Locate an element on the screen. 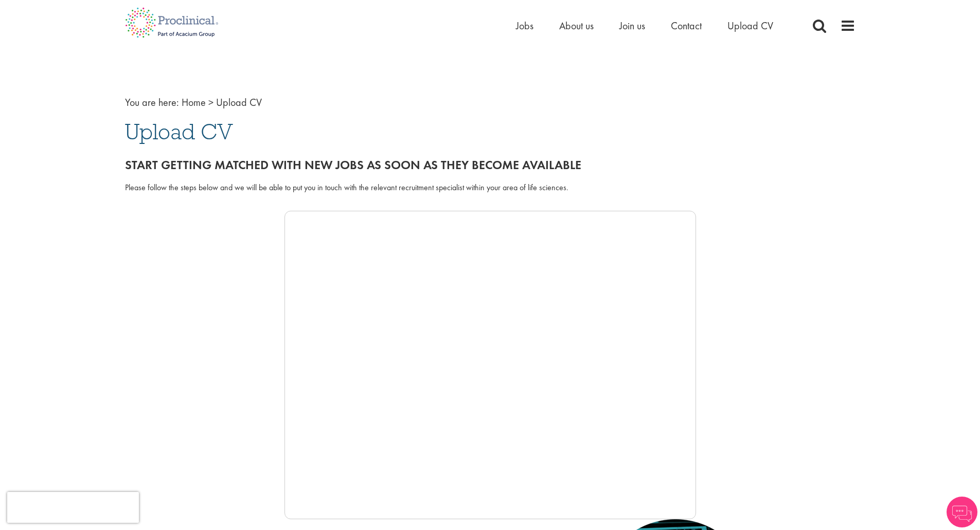 This screenshot has height=530, width=980. a: Jobs is located at coordinates (525, 26).